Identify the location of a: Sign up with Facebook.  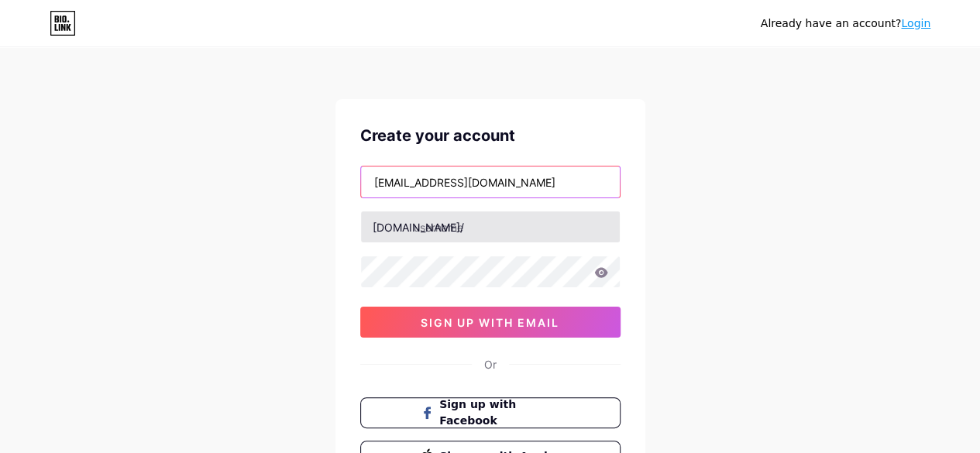
(490, 412).